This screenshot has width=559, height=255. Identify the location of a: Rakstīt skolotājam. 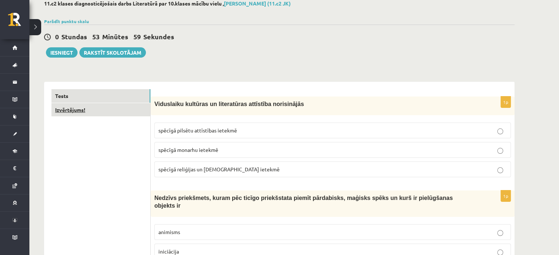
(112, 53).